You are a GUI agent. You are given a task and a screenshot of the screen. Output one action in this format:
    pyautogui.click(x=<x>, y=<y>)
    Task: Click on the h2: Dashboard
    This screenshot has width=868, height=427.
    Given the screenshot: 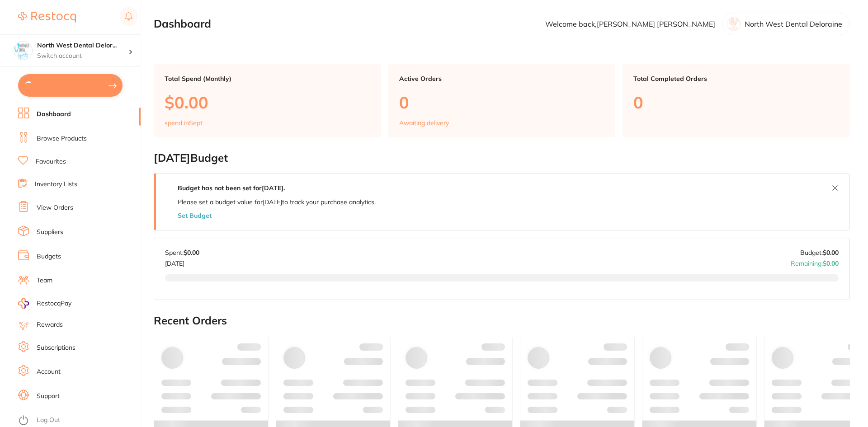 What is the action you would take?
    pyautogui.click(x=182, y=24)
    